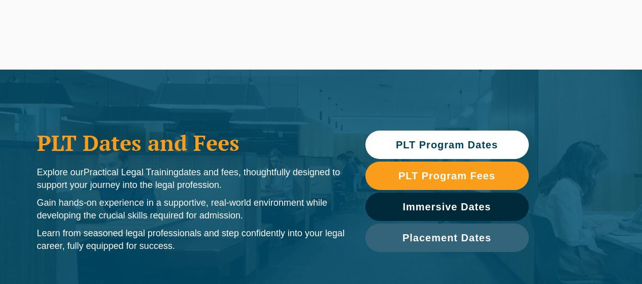  I want to click on a: PLT Program Dates, so click(447, 145).